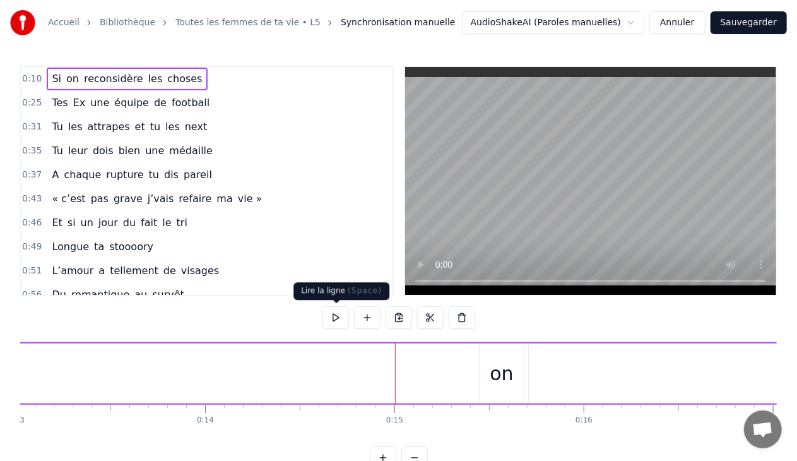 This screenshot has width=797, height=461. I want to click on span: équipe, so click(131, 102).